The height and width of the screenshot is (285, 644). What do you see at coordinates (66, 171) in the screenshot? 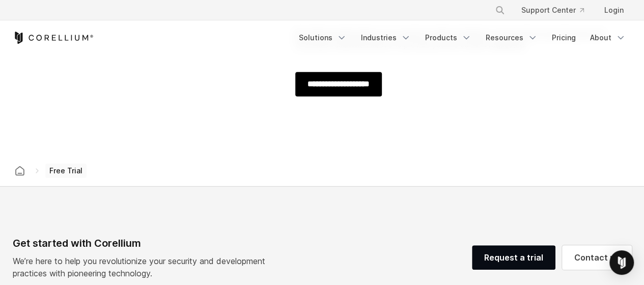
I see `span: Free Trial` at bounding box center [66, 171].